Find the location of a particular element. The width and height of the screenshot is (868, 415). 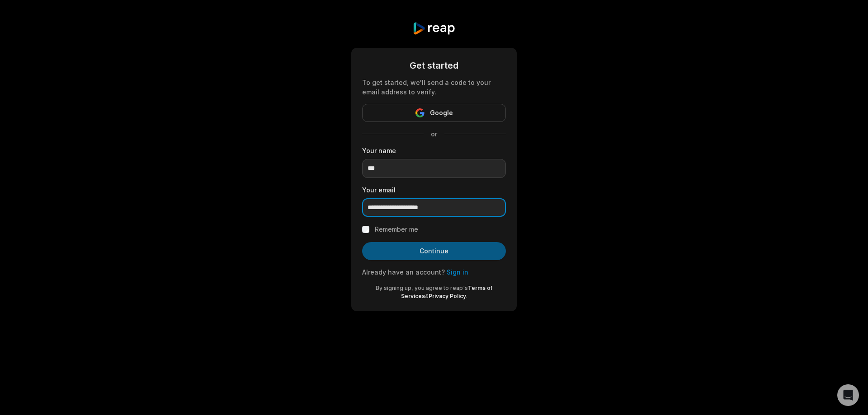

div: Open Intercom Messenger is located at coordinates (848, 396).